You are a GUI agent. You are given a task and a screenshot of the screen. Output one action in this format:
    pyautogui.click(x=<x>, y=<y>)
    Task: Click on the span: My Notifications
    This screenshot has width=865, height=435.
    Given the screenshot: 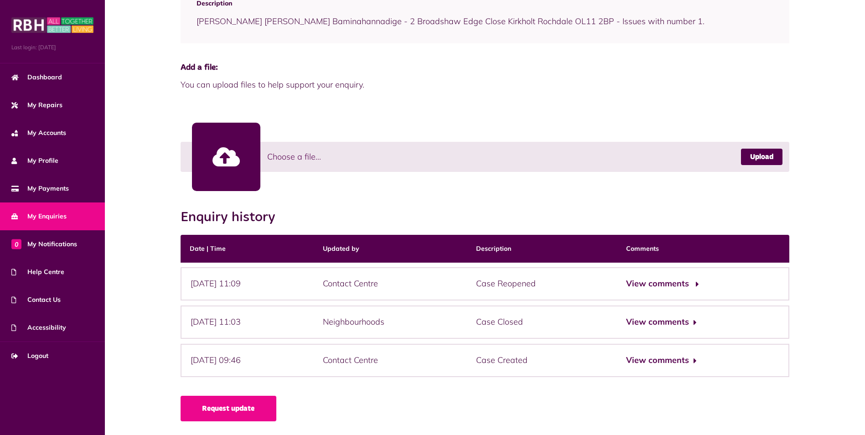 What is the action you would take?
    pyautogui.click(x=44, y=244)
    